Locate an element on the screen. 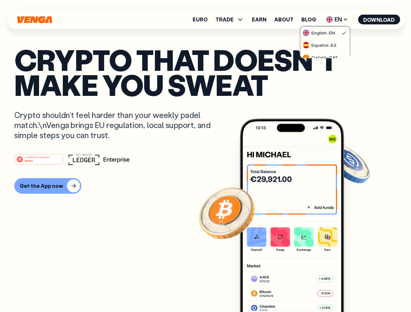  a: Earn is located at coordinates (259, 20).